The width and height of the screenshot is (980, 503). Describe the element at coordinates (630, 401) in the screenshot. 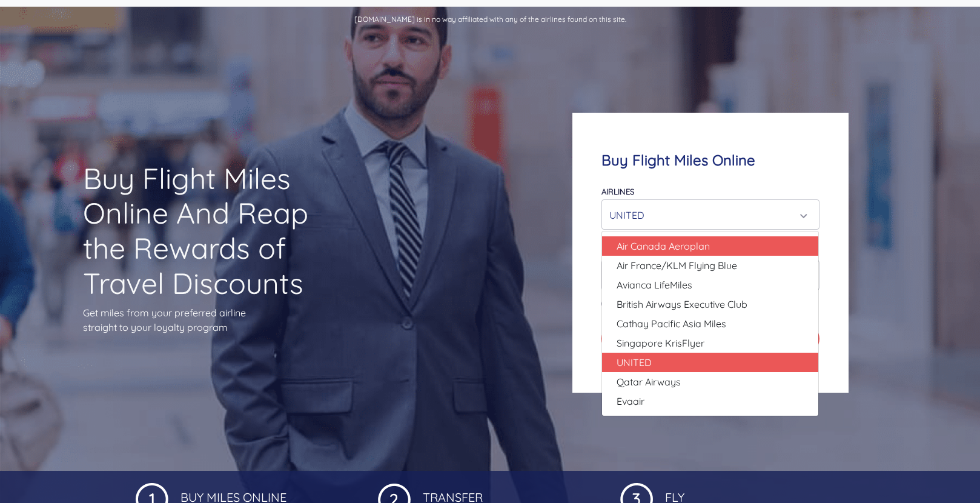

I see `span: Evaair` at that location.